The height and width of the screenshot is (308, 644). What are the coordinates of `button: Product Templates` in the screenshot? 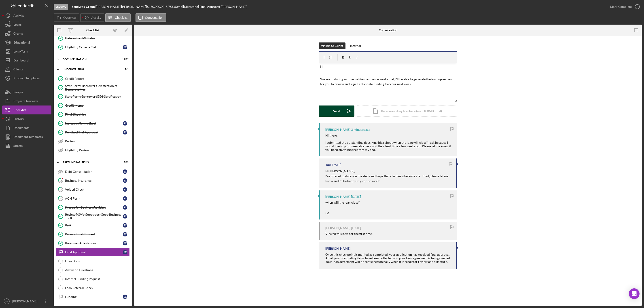 It's located at (27, 78).